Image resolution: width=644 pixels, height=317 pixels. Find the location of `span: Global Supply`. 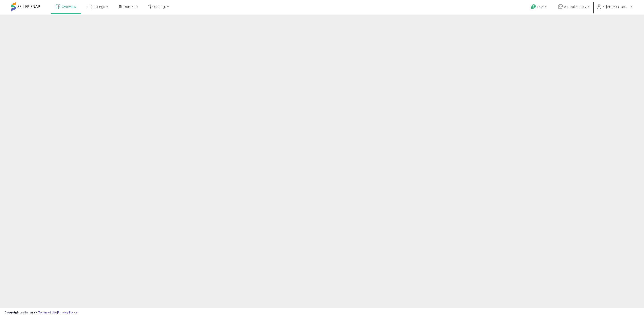

span: Global Supply is located at coordinates (575, 7).